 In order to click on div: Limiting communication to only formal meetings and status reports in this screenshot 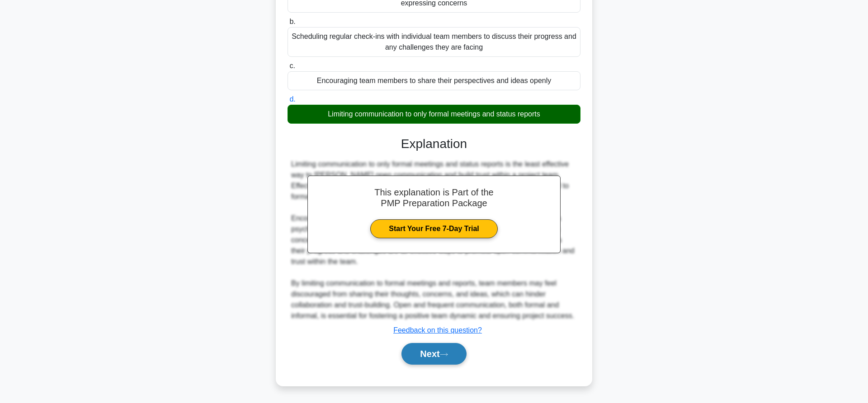, I will do `click(434, 115)`.